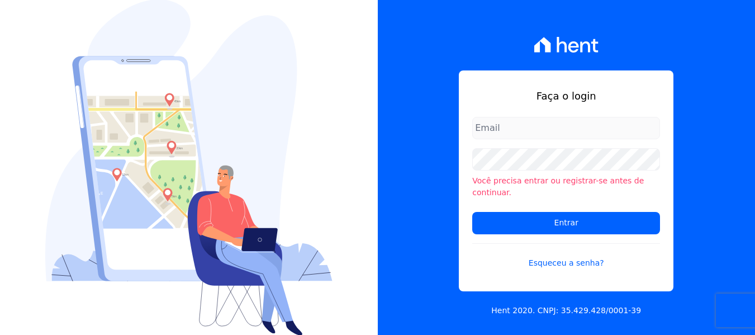  What do you see at coordinates (566, 223) in the screenshot?
I see `input: Entrar` at bounding box center [566, 223].